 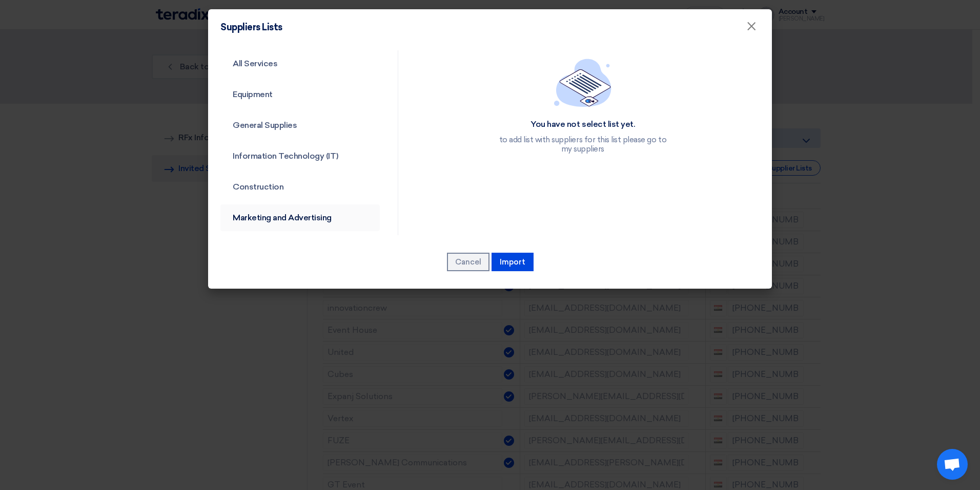 What do you see at coordinates (300, 64) in the screenshot?
I see `a: All Services` at bounding box center [300, 64].